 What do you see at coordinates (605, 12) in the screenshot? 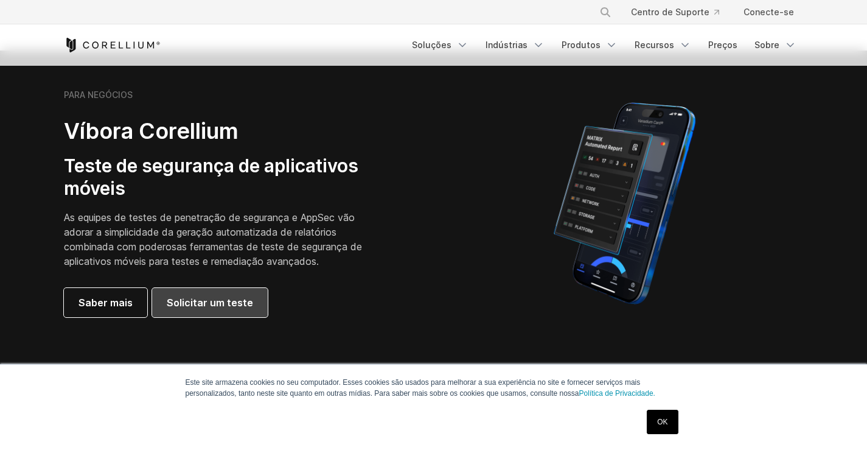
I see `button: Procurar` at bounding box center [605, 12].